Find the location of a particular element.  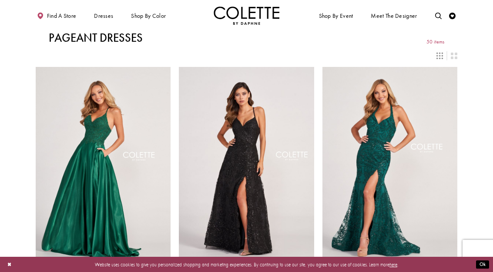

span: Switch layout to 3 columns is located at coordinates (440, 56).